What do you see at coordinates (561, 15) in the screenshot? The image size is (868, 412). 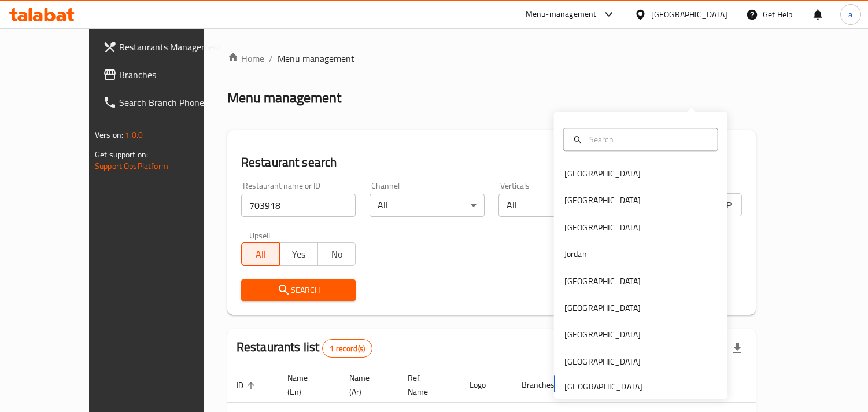 I see `div: Menu-management` at bounding box center [561, 15].